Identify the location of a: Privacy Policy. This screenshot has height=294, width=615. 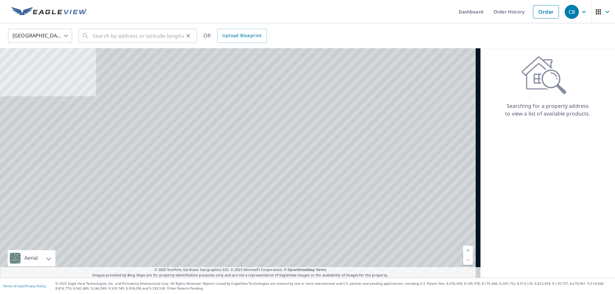
(35, 286).